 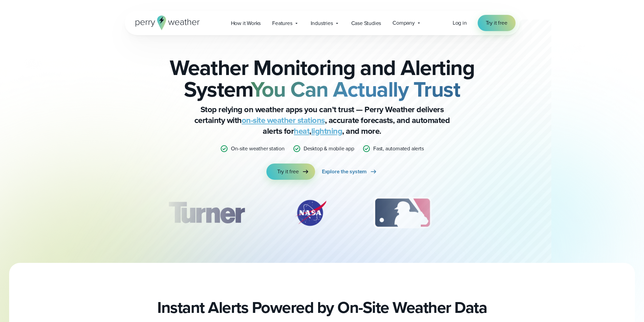 What do you see at coordinates (302, 132) in the screenshot?
I see `a: heat` at bounding box center [302, 132].